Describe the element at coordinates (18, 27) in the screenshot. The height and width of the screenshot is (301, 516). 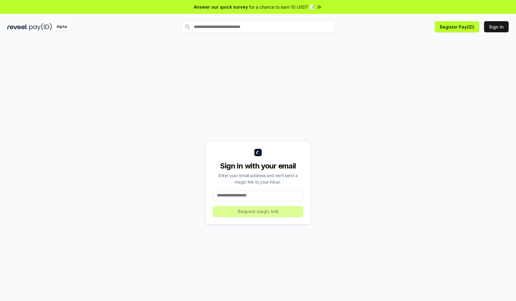
I see `img: reveel_dark` at that location.